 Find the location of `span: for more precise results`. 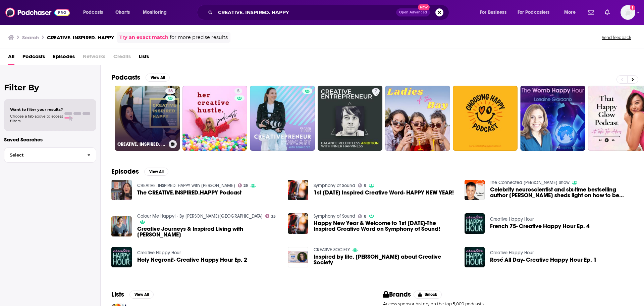

span: for more precise results is located at coordinates (199, 37).